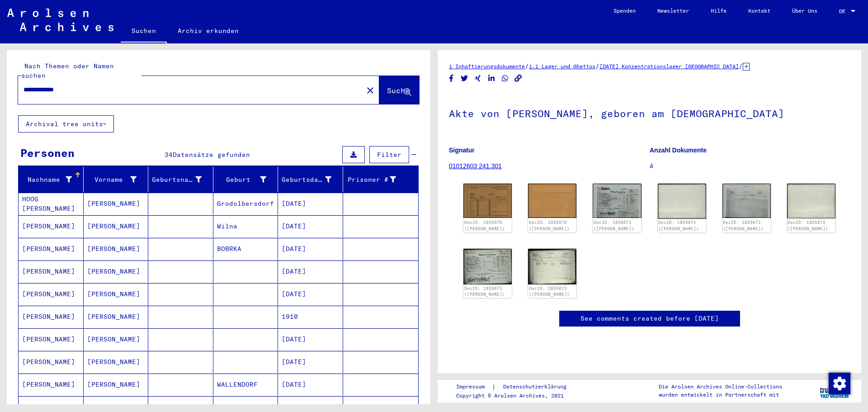 Image resolution: width=868 pixels, height=412 pixels. Describe the element at coordinates (475, 166) in the screenshot. I see `a: 01012603 241.301` at that location.